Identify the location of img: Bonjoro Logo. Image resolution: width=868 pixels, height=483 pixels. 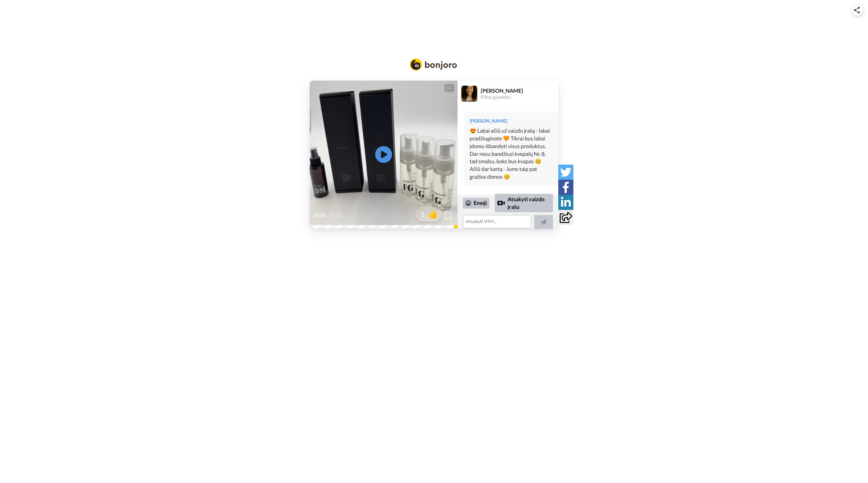
(434, 64).